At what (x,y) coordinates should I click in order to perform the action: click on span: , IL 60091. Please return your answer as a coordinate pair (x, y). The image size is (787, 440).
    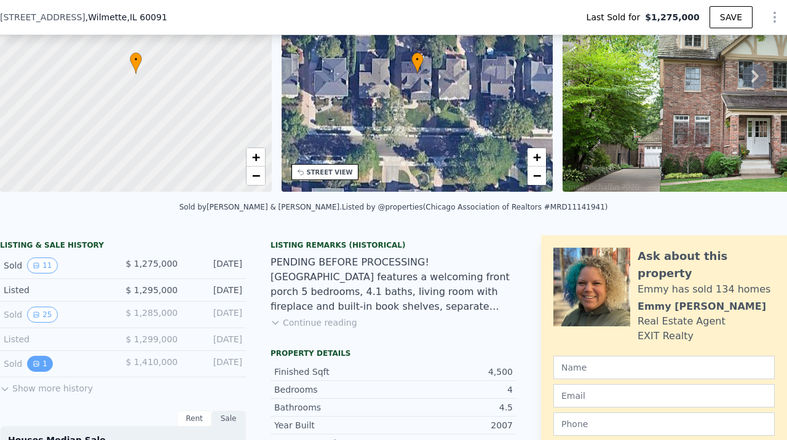
    Looking at the image, I should click on (146, 17).